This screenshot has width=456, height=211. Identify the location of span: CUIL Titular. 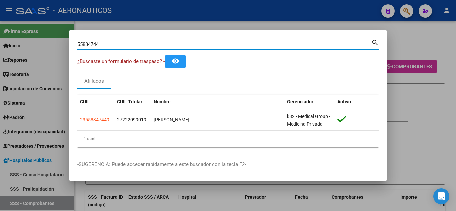
(130, 102).